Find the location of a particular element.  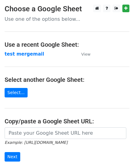

h3: Choose a Google Sheet is located at coordinates (67, 9).